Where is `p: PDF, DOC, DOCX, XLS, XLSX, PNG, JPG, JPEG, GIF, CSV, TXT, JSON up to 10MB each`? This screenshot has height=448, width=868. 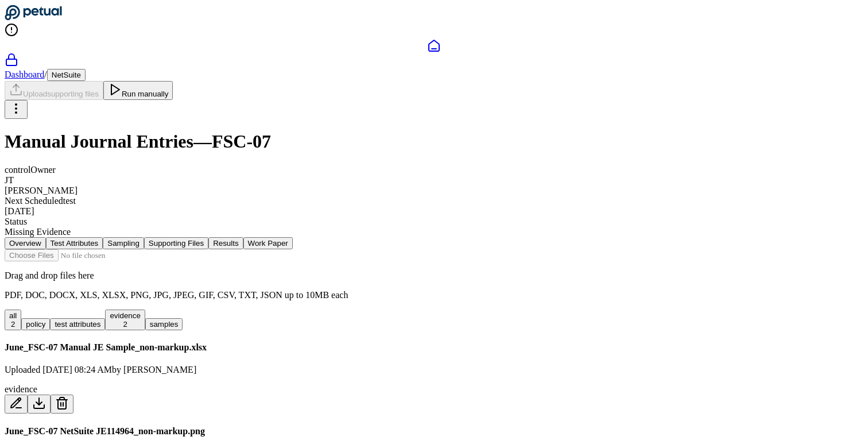 p: PDF, DOC, DOCX, XLS, XLSX, PNG, JPG, JPEG, GIF, CSV, TXT, JSON up to 10MB each is located at coordinates (434, 295).